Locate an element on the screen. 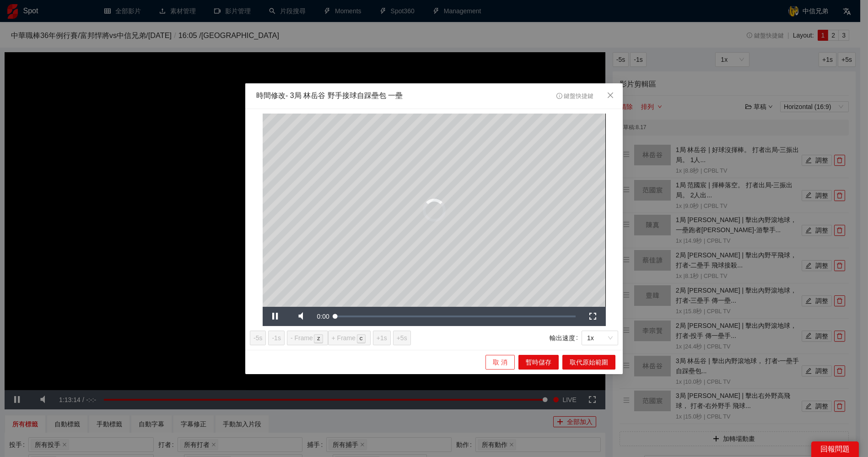 Image resolution: width=868 pixels, height=457 pixels. button: Pause is located at coordinates (275, 316).